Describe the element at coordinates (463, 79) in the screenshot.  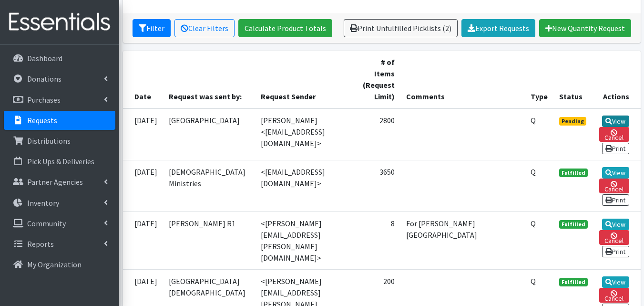
I see `th: Comments` at that location.